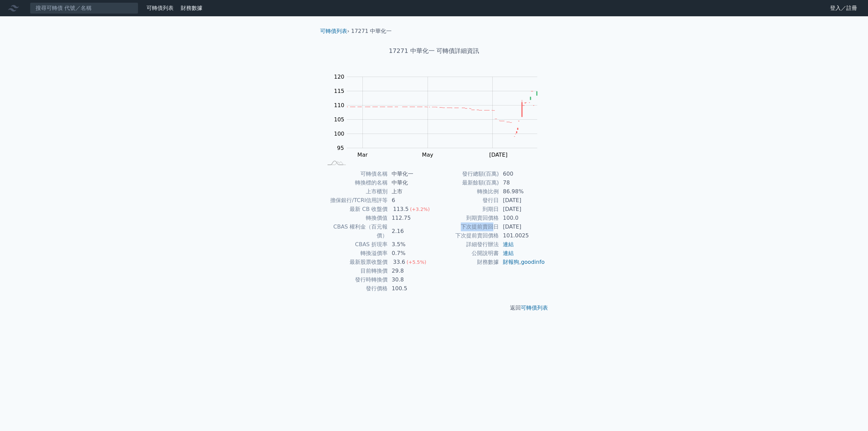  I want to click on td: 目前轉換價, so click(355, 271).